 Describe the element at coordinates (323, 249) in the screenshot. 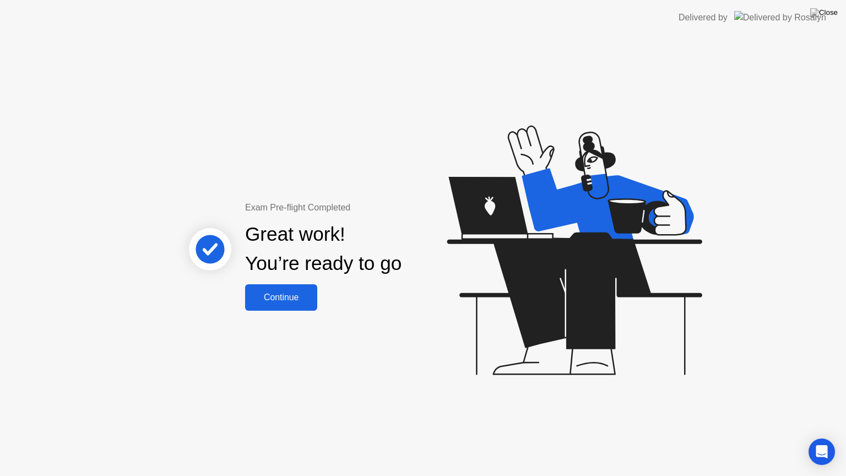

I see `div: Great work! You’re ready to go` at that location.